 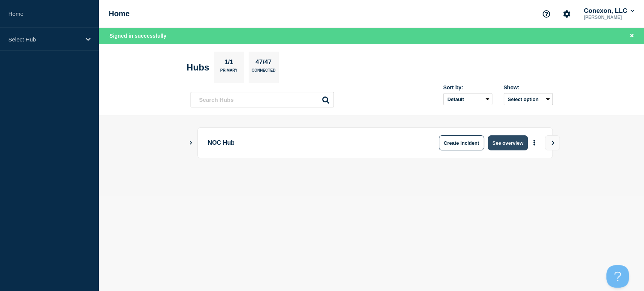 I want to click on button: Conexon, LLC, so click(x=609, y=11).